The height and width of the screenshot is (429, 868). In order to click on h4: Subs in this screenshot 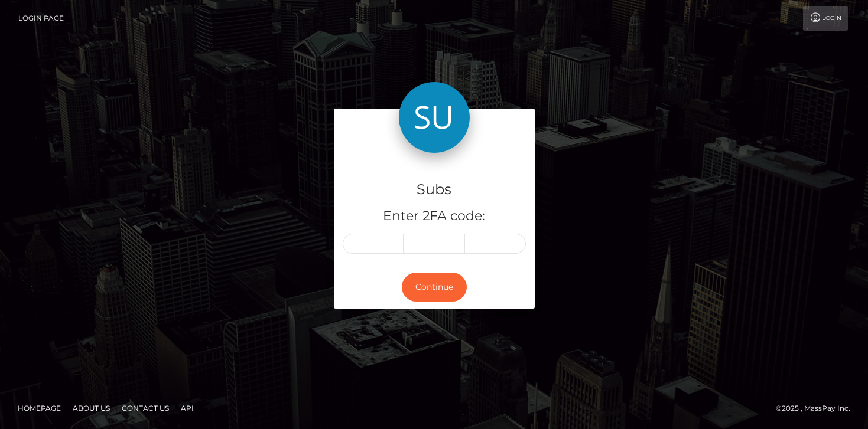, I will do `click(434, 189)`.